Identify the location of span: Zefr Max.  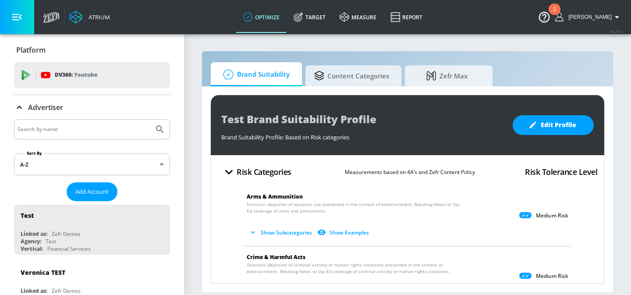
(447, 76).